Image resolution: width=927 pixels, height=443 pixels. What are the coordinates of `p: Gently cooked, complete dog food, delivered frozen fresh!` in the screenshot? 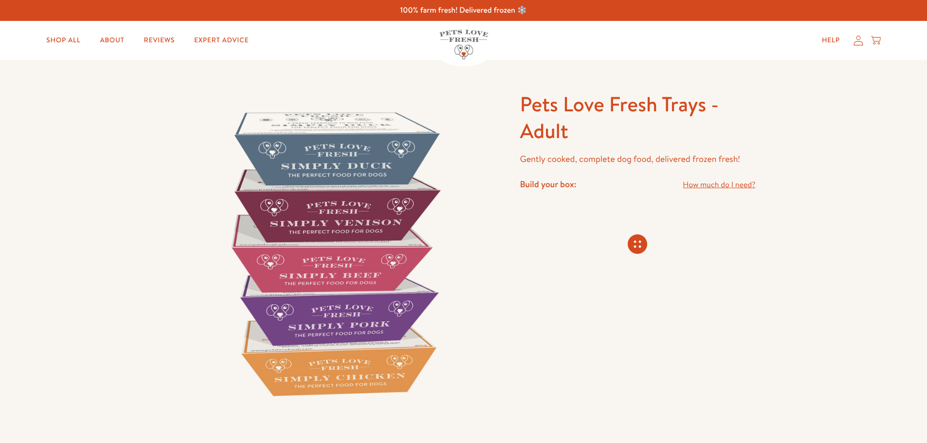 It's located at (638, 159).